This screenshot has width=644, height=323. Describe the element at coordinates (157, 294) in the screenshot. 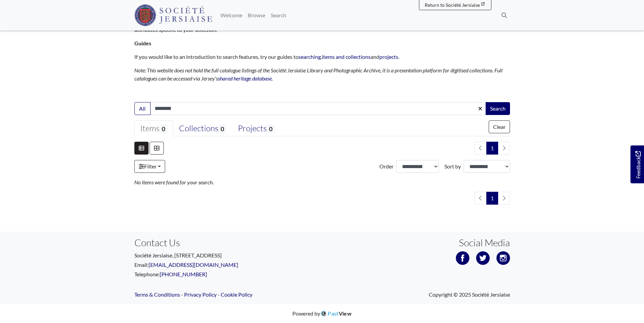

I see `a: Terms & Conditions` at that location.